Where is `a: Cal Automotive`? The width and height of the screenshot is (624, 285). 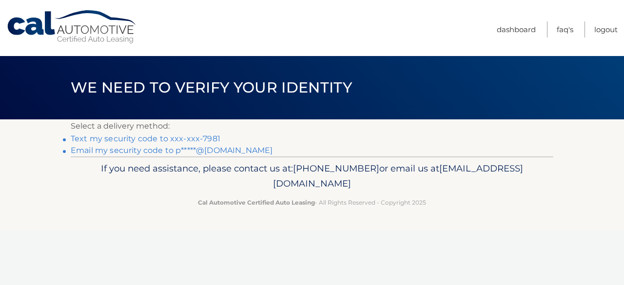 a: Cal Automotive is located at coordinates (72, 27).